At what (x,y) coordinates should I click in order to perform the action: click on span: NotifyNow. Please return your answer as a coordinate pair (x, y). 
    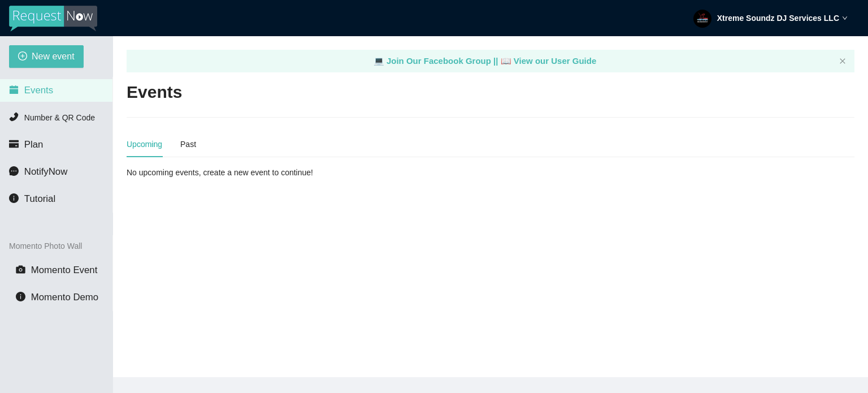
    Looking at the image, I should click on (46, 171).